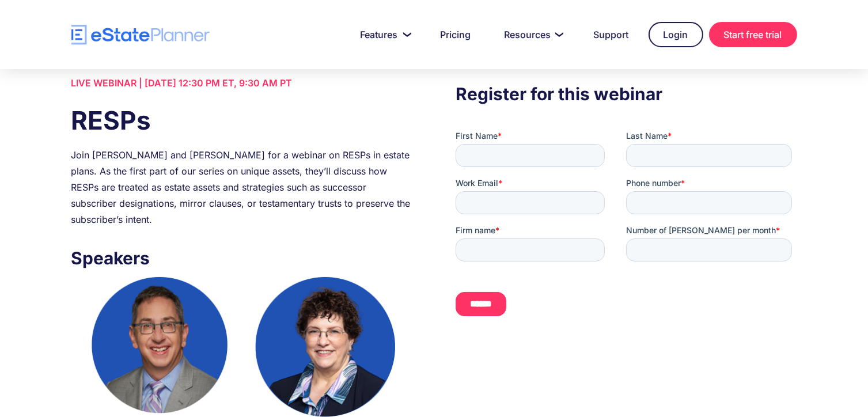 This screenshot has height=417, width=868. Describe the element at coordinates (532, 35) in the screenshot. I see `a: Resources` at that location.